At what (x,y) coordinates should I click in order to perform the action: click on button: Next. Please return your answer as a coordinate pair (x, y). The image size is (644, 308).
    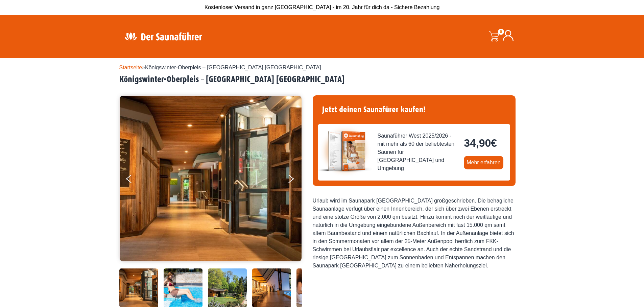
    Looking at the image, I should click on (295, 180).